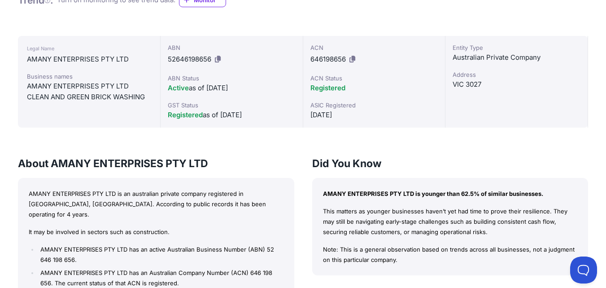 The width and height of the screenshot is (606, 288). What do you see at coordinates (156, 163) in the screenshot?
I see `h3: About AMANY ENTERPRISES PTY LTD` at bounding box center [156, 163].